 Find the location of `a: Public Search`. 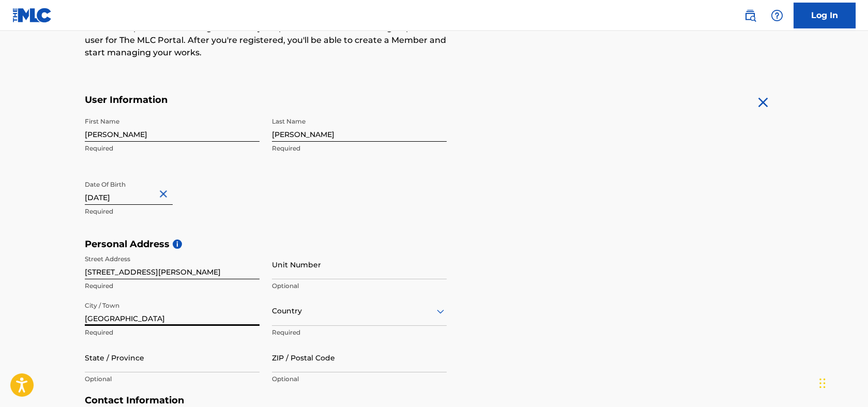

a: Public Search is located at coordinates (750, 15).